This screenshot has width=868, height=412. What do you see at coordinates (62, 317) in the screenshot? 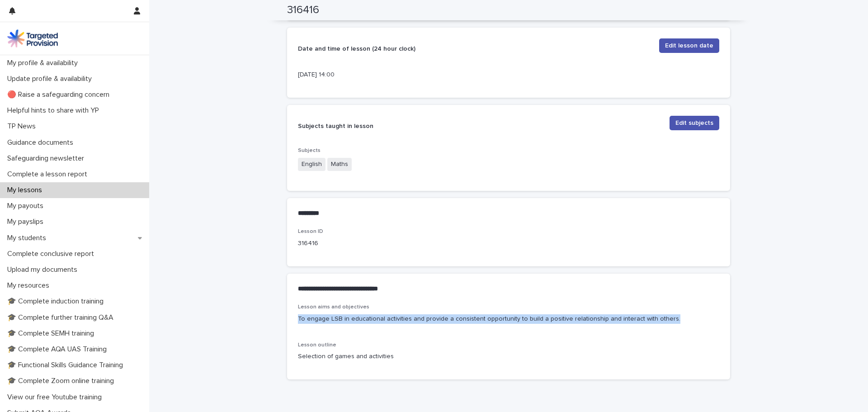
I see `p: 🎓 Complete further training Q&A` at bounding box center [62, 317].